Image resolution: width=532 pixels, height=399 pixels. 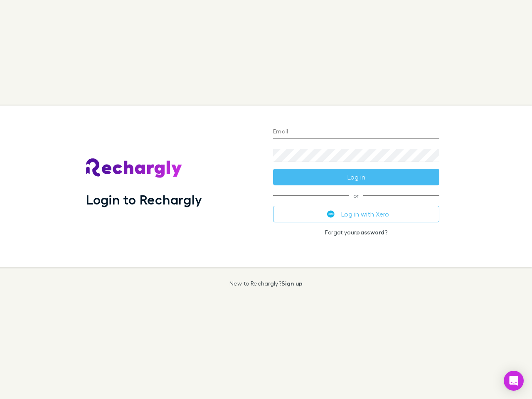 What do you see at coordinates (356, 177) in the screenshot?
I see `button: Log in` at bounding box center [356, 177].